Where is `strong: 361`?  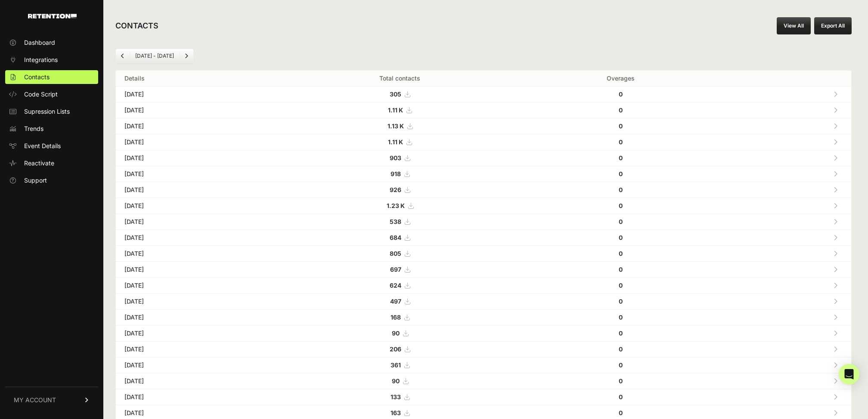 strong: 361 is located at coordinates (396, 364).